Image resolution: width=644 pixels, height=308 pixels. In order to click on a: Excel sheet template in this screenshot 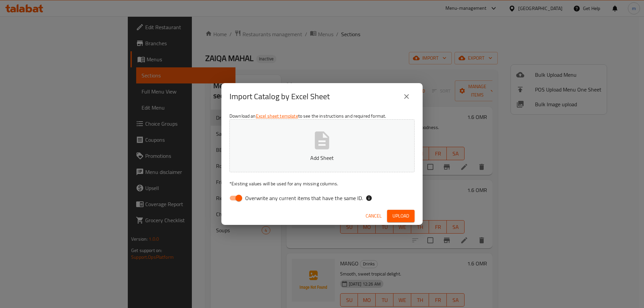, I will do `click(277, 116)`.